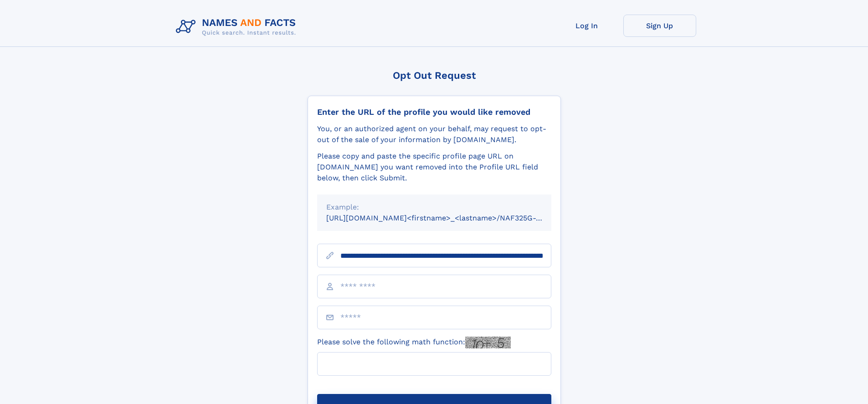 This screenshot has height=404, width=868. Describe the element at coordinates (434, 75) in the screenshot. I see `div: Opt Out Request` at that location.